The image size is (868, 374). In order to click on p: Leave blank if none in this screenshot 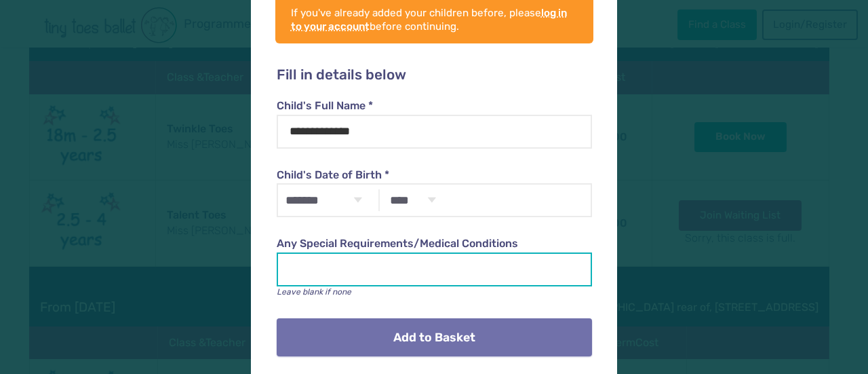, I will do `click(434, 292)`.